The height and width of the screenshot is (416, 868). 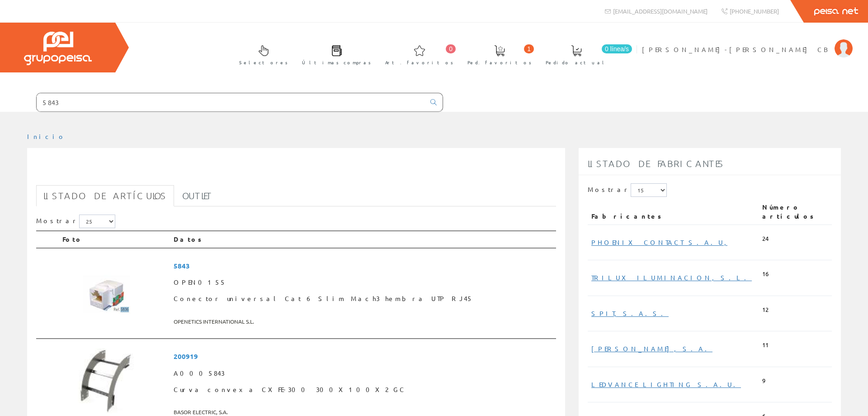 What do you see at coordinates (336, 62) in the screenshot?
I see `span: Últimas compras` at bounding box center [336, 62].